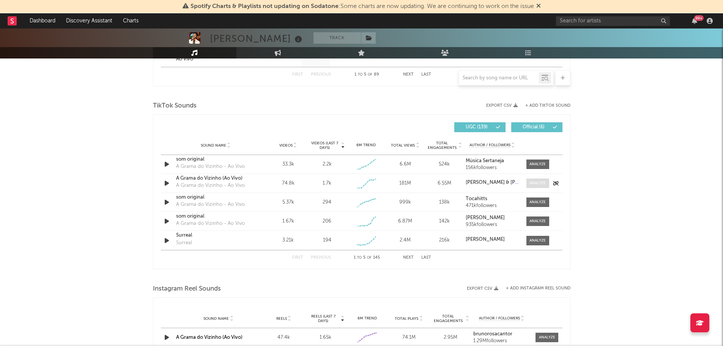 The width and height of the screenshot is (723, 346). I want to click on div: 1.29M followers, so click(502, 341).